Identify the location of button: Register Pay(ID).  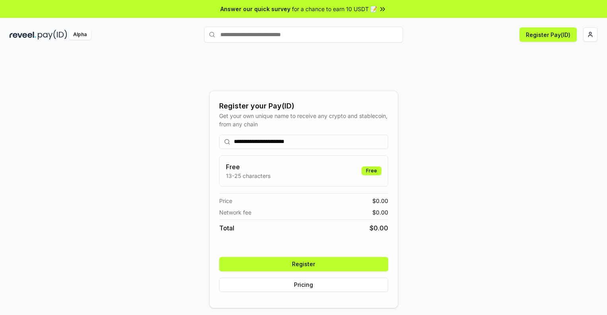
(548, 35).